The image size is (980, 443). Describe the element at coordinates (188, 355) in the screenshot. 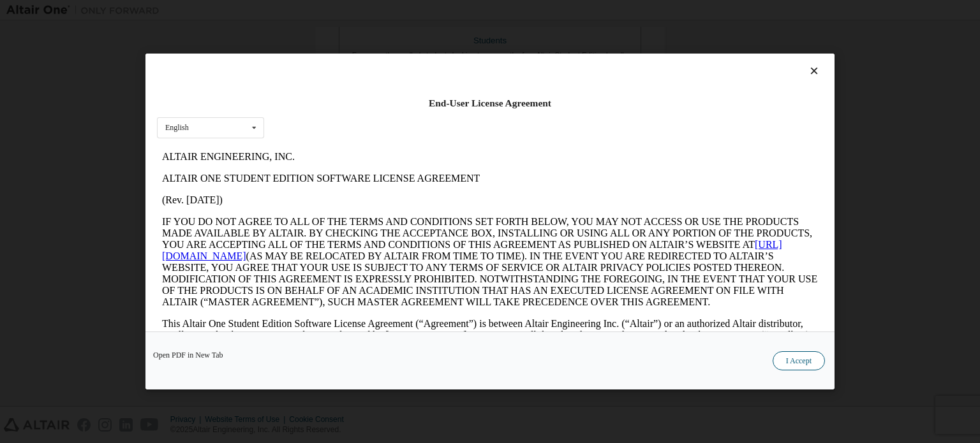

I see `a: Open PDF in New Tab` at that location.